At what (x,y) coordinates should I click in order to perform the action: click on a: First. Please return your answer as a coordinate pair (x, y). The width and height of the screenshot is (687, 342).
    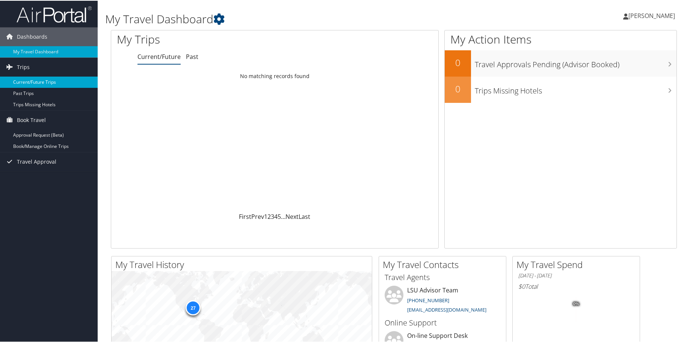
    Looking at the image, I should click on (245, 216).